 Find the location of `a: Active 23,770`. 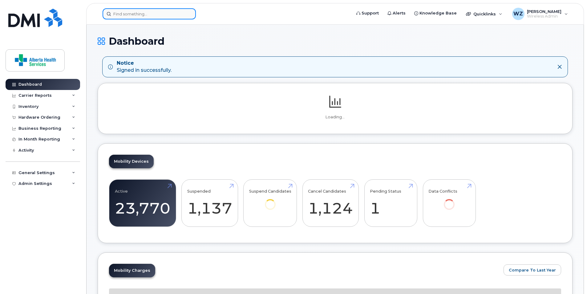

a: Active 23,770 is located at coordinates (143, 203).